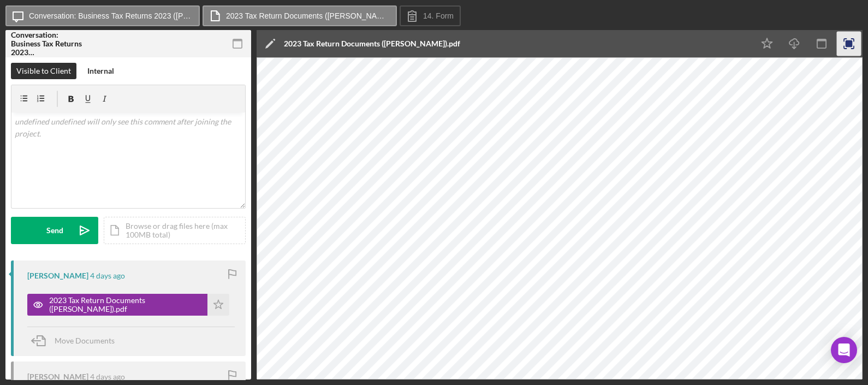 The height and width of the screenshot is (385, 868). Describe the element at coordinates (100, 71) in the screenshot. I see `div: Internal` at that location.